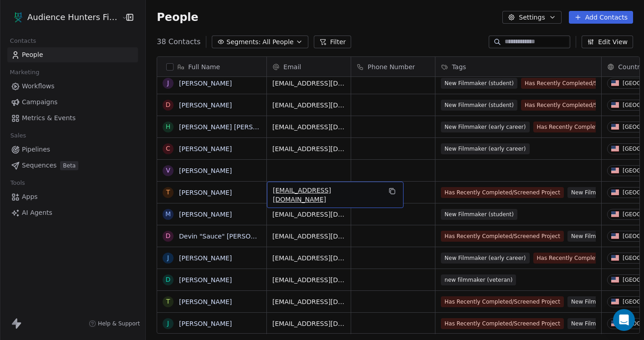 The height and width of the screenshot is (340, 644). Describe the element at coordinates (18, 17) in the screenshot. I see `img: AHFF%20symbol.png` at that location.